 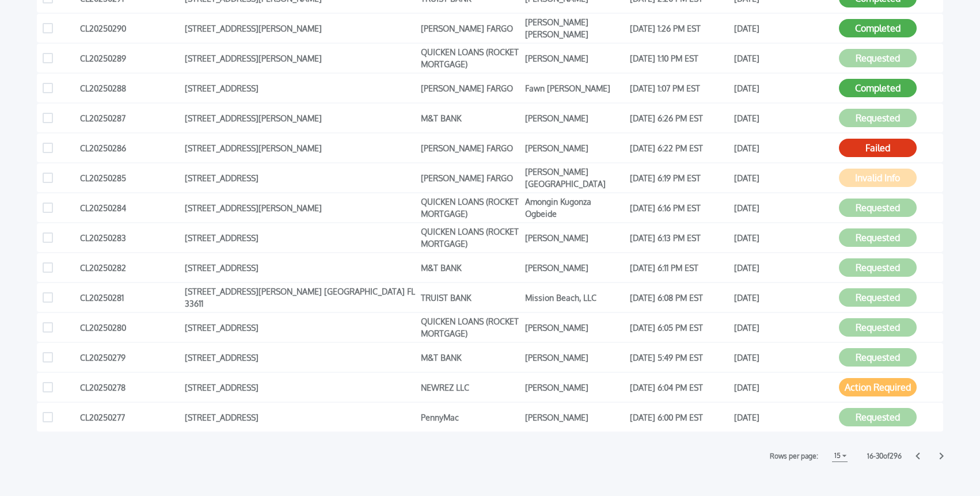 What do you see at coordinates (130, 28) in the screenshot?
I see `div: CL20250290` at bounding box center [130, 28].